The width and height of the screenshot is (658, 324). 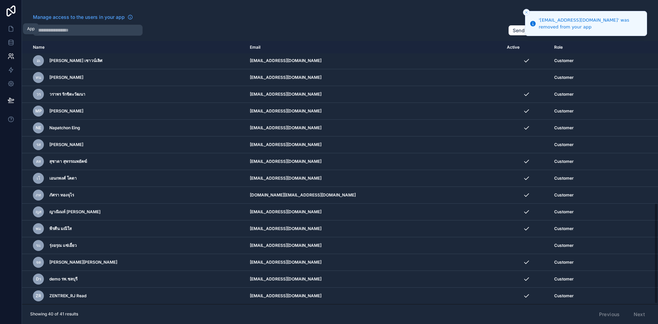 I want to click on span: รุ่งอรุณ แซ่เอี้ยว, so click(x=63, y=246).